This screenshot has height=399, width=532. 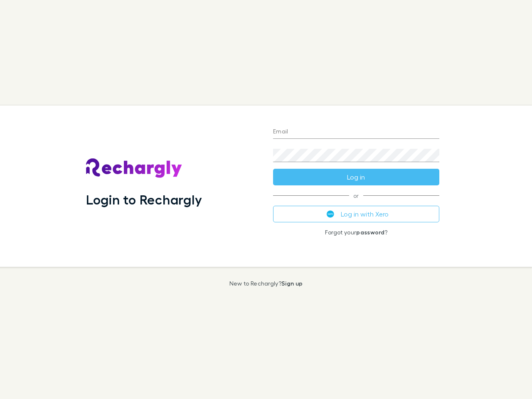 What do you see at coordinates (144, 200) in the screenshot?
I see `h1: Login to Rechargly` at bounding box center [144, 200].